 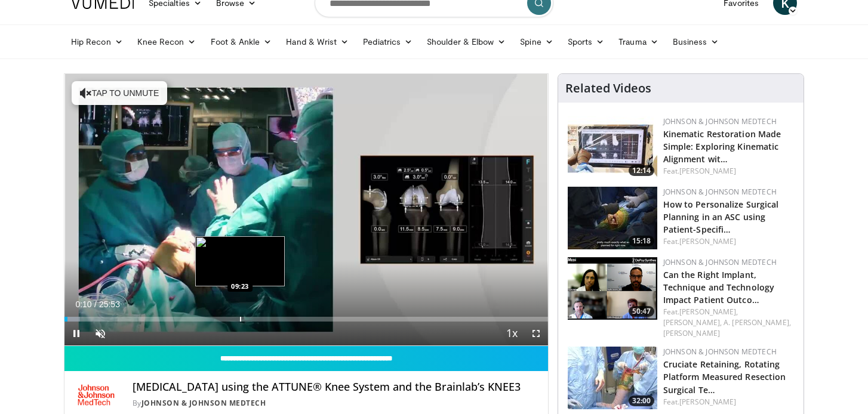 What do you see at coordinates (641, 241) in the screenshot?
I see `span: 15:18` at bounding box center [641, 241].